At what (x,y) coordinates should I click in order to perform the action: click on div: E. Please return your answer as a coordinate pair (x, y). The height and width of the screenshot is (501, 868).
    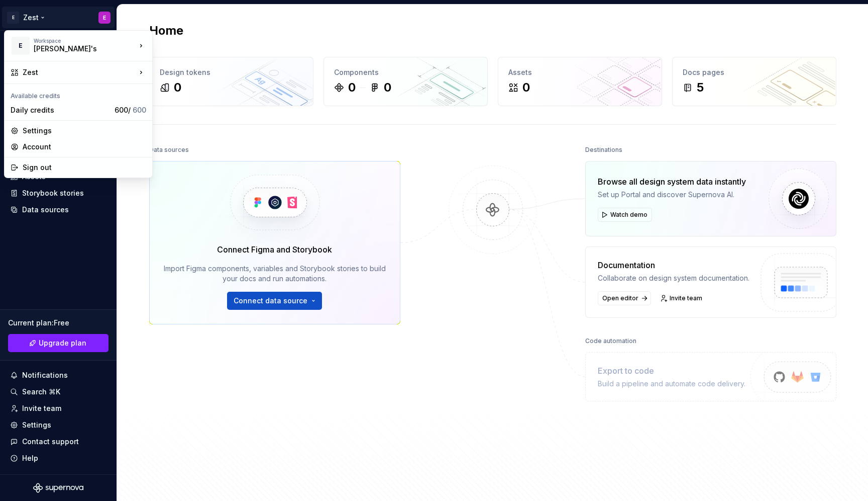
    Looking at the image, I should click on (20, 45).